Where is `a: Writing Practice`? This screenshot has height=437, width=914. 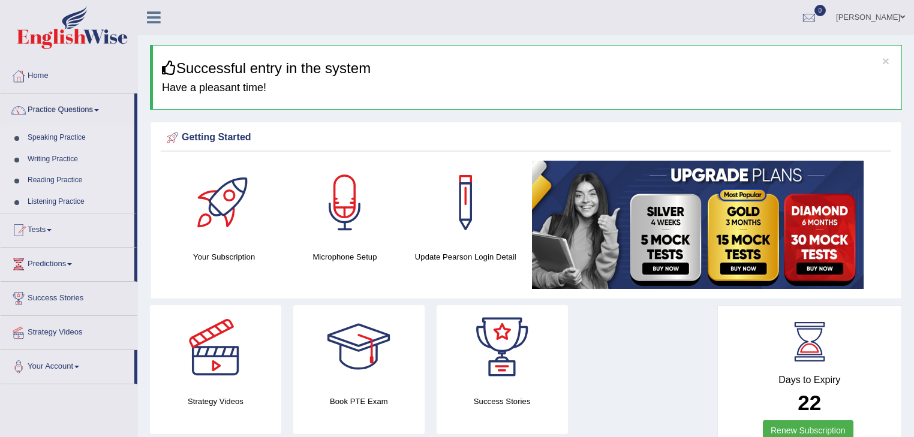
a: Writing Practice is located at coordinates (78, 160).